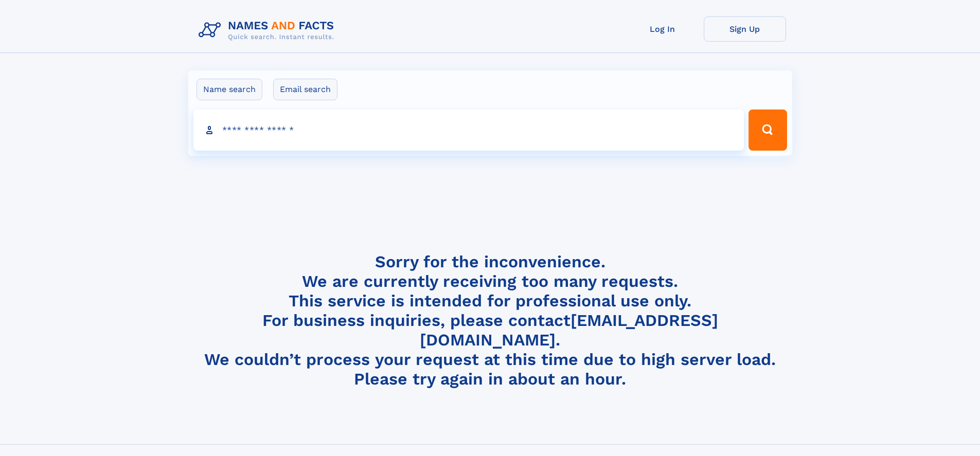  Describe the element at coordinates (490, 320) in the screenshot. I see `h4: Sorry for the inconvenience. We are currently receiving too many requests. This service is intend...` at that location.